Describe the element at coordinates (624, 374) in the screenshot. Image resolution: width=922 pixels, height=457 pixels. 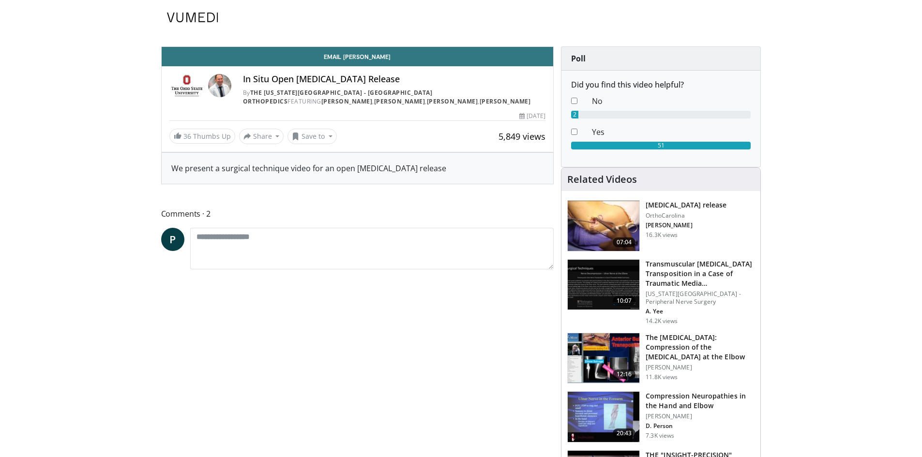
I see `span: 12:16` at that location.